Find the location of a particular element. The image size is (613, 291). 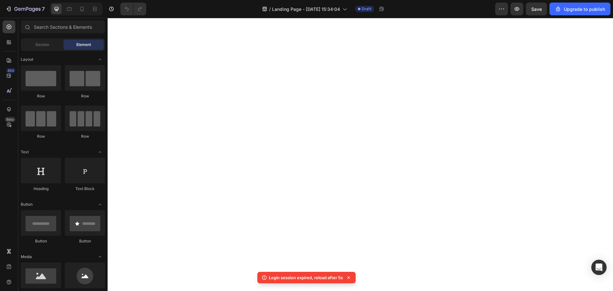

span: Text is located at coordinates (25, 152).